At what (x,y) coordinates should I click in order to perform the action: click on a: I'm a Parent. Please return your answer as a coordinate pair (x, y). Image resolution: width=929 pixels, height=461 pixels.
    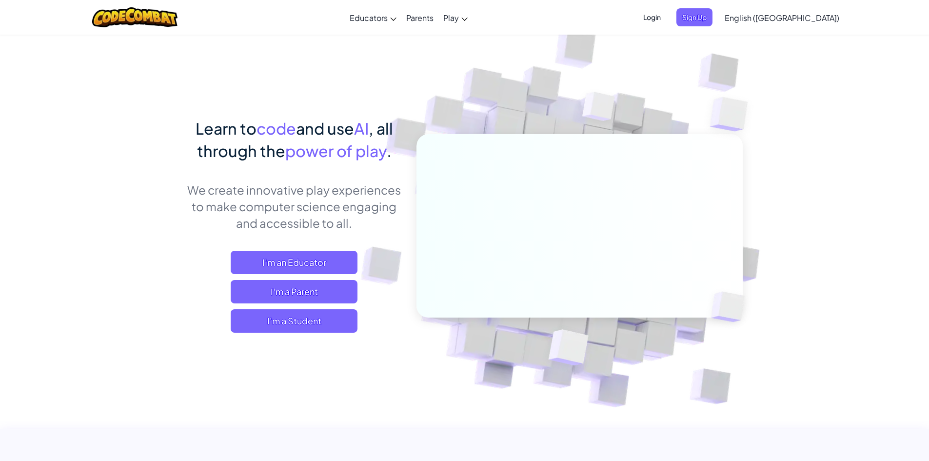
    Looking at the image, I should click on (294, 292).